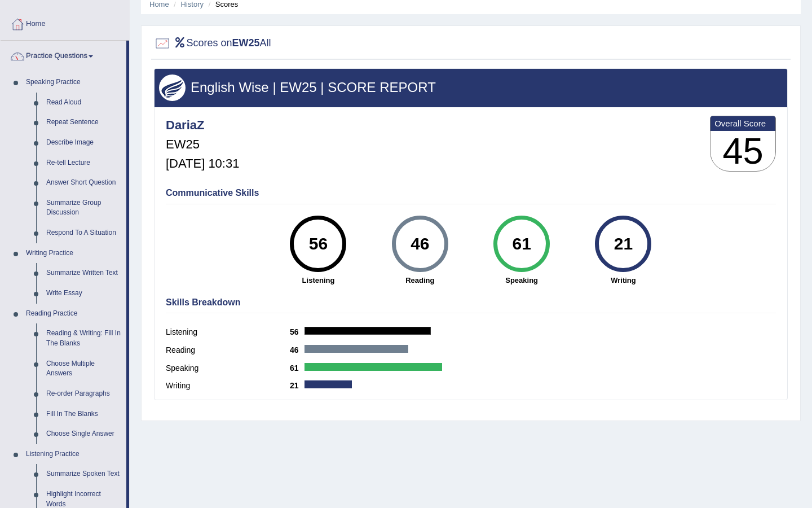  What do you see at coordinates (73, 454) in the screenshot?
I see `a: Listening Practice` at bounding box center [73, 454].